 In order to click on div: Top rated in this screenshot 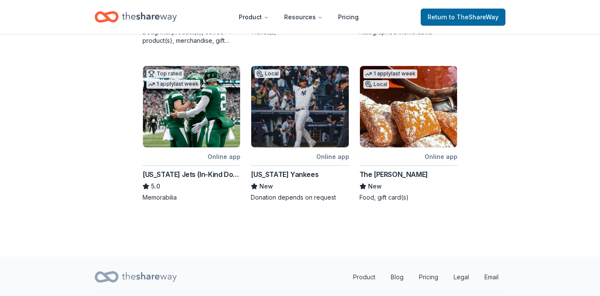, I will do `click(165, 74)`.